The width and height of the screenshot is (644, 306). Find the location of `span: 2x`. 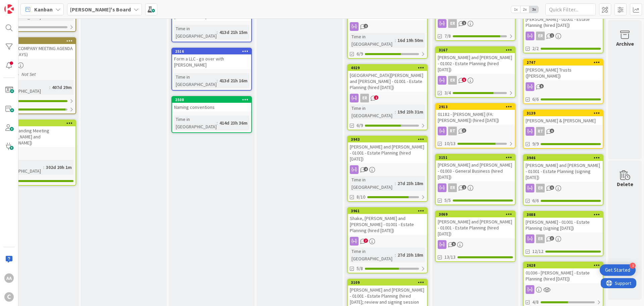

span: 2x is located at coordinates (525, 9).